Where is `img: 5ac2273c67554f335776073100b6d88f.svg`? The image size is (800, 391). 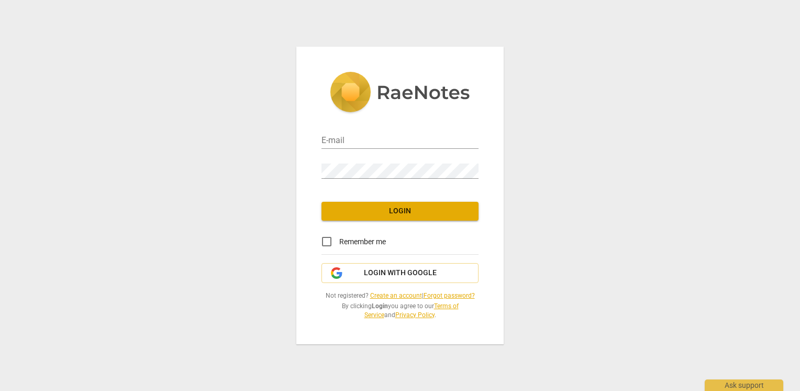
img: 5ac2273c67554f335776073100b6d88f.svg is located at coordinates (400, 93).